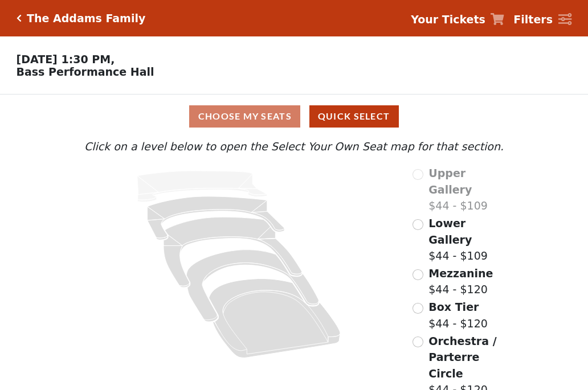 This screenshot has width=588, height=390. What do you see at coordinates (448, 20) in the screenshot?
I see `strong: Your Tickets` at bounding box center [448, 20].